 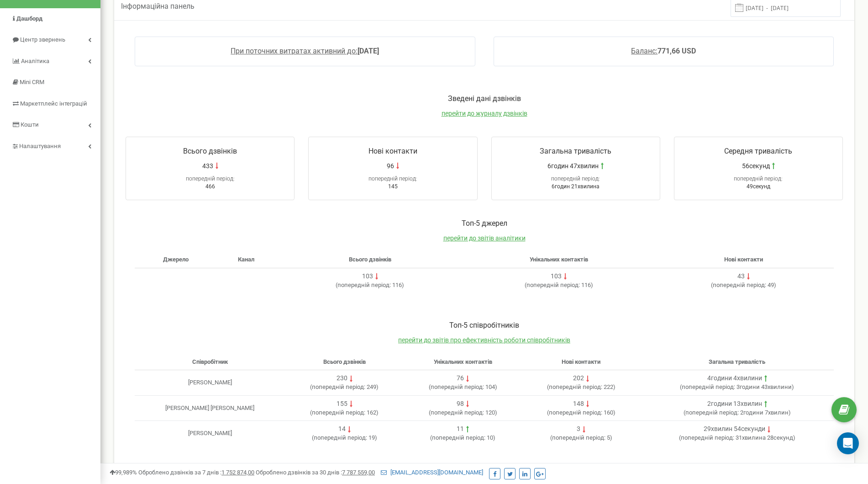 What do you see at coordinates (484, 340) in the screenshot?
I see `span: перейти до звітів про ефективність роботи співробітників` at bounding box center [484, 340].